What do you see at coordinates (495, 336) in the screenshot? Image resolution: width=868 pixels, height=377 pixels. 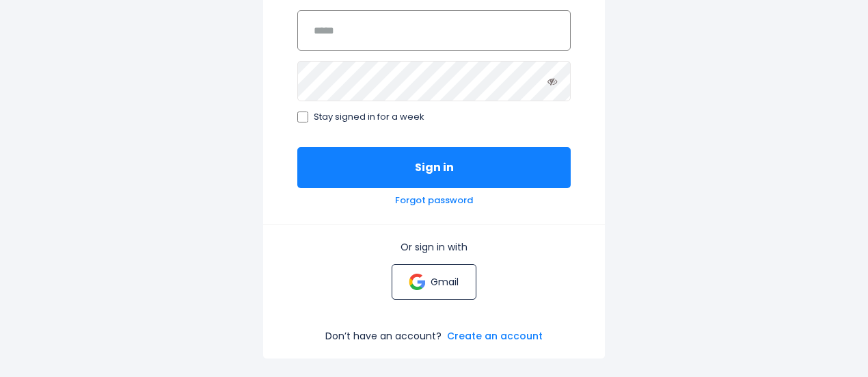 I see `a: Create an account` at bounding box center [495, 336].